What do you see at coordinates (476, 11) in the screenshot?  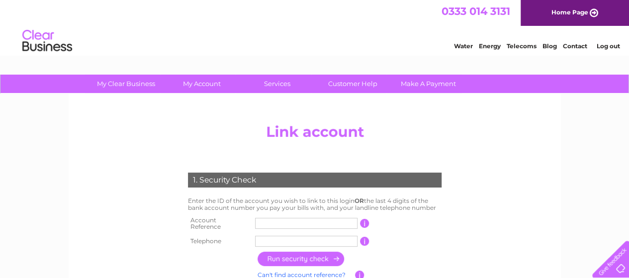 I see `a: 0333 014 3131` at bounding box center [476, 11].